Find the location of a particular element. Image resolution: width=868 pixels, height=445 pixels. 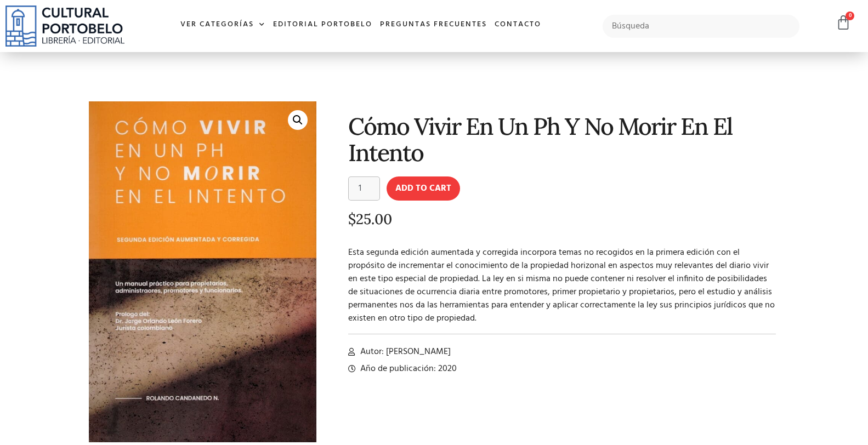

a: Contacto is located at coordinates (517, 25).